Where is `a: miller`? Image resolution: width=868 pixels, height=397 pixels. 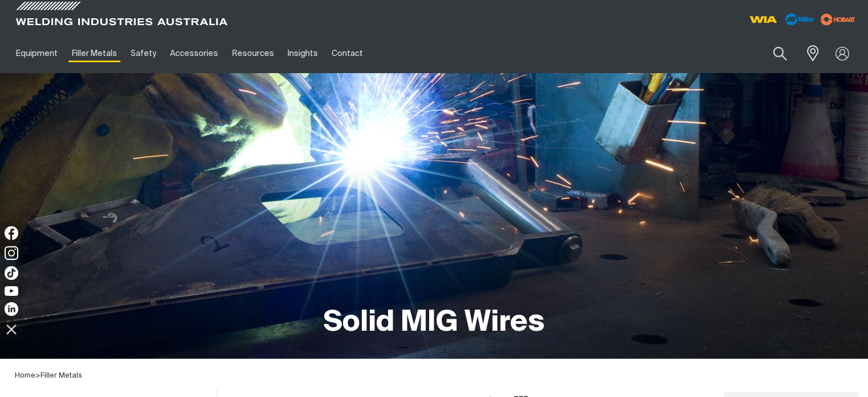 a: miller is located at coordinates (838, 19).